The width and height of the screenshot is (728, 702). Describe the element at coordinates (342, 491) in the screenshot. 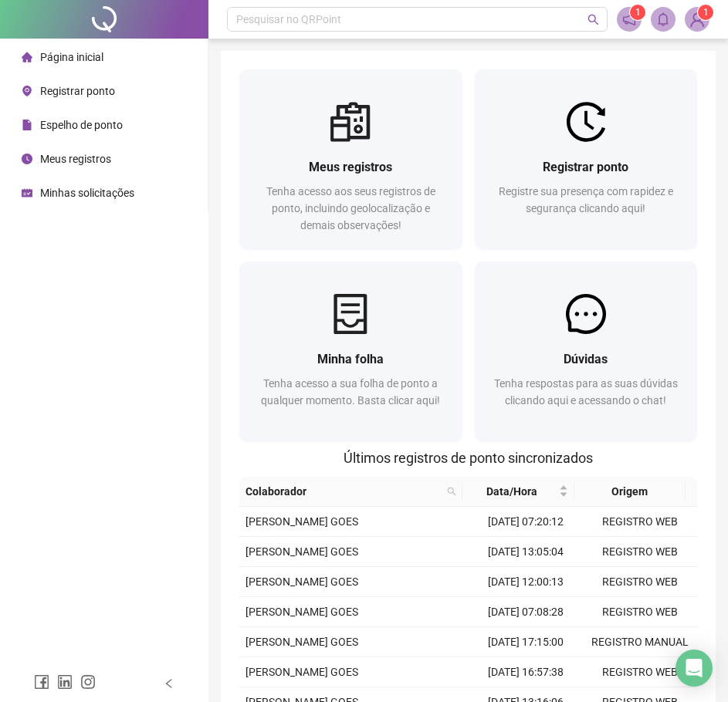

I see `span: Colaborador` at that location.